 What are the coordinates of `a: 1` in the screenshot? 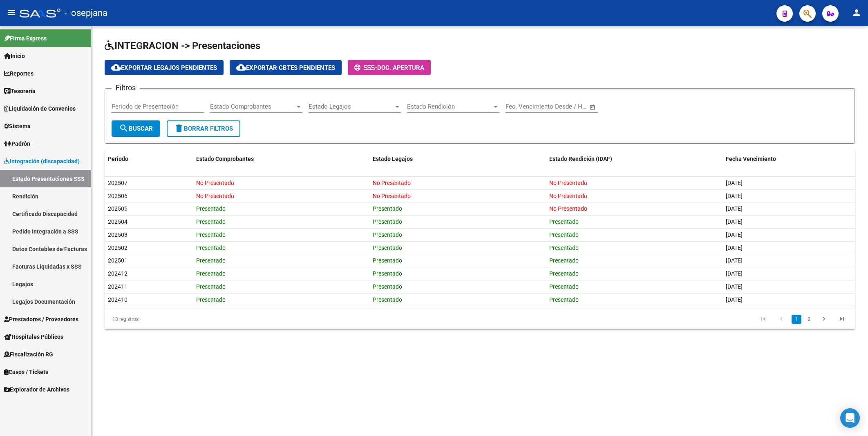 It's located at (796, 320).